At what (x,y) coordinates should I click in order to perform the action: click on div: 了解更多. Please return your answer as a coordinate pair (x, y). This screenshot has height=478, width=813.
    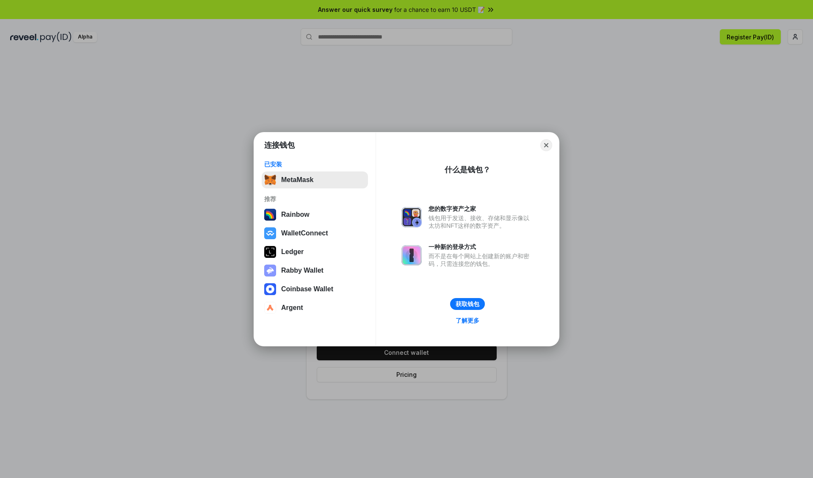
    Looking at the image, I should click on (467, 320).